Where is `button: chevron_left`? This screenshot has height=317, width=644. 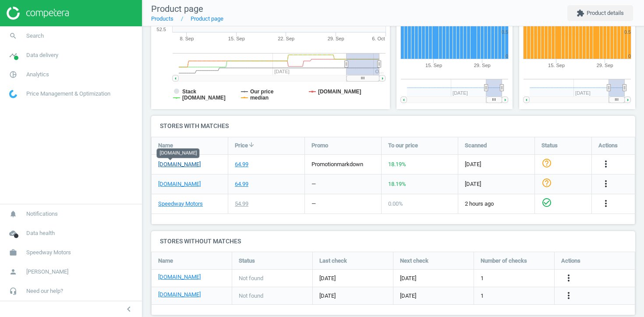
button: chevron_left is located at coordinates (129, 309).